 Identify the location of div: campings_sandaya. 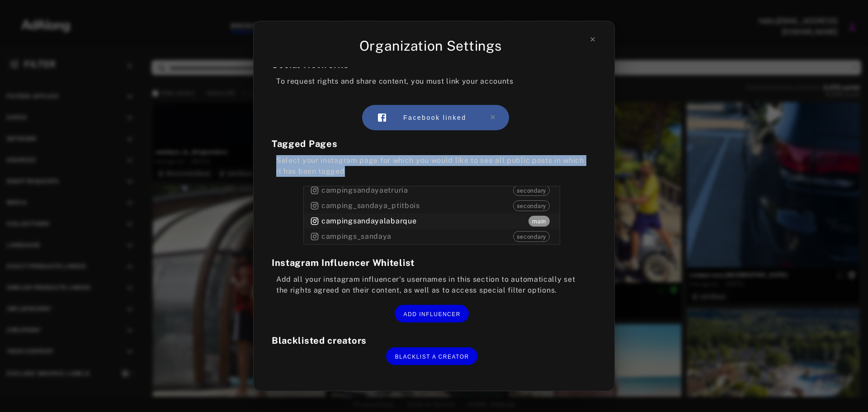
(432, 237).